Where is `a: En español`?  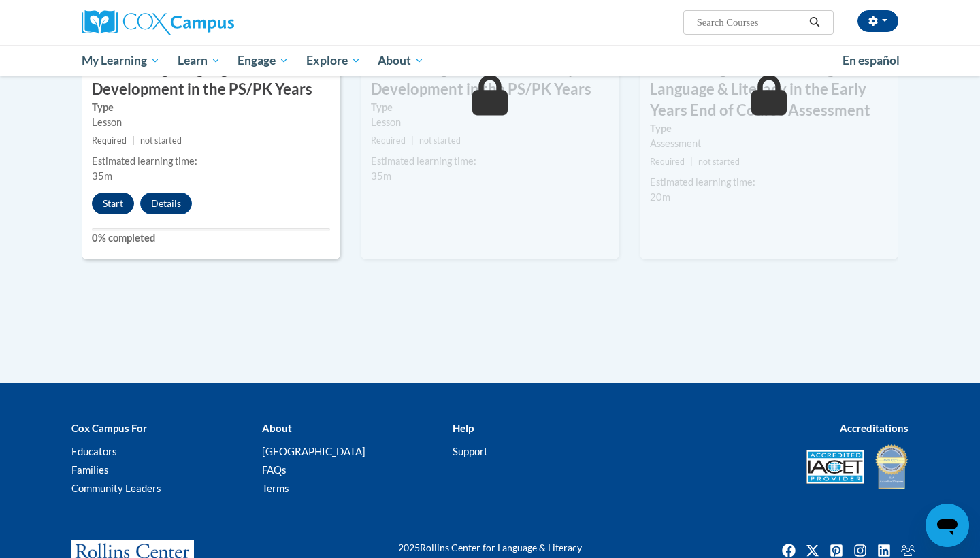 a: En español is located at coordinates (871, 60).